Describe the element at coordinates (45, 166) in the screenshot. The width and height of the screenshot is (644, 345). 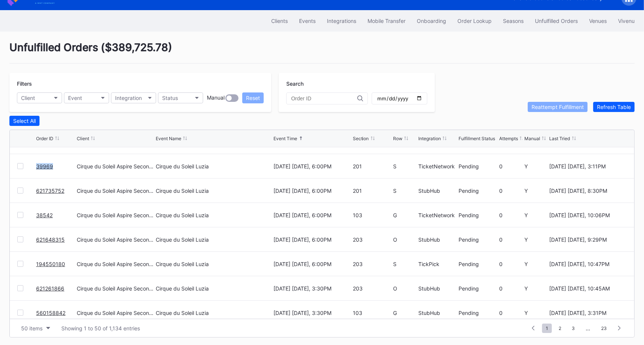
I see `a: 39969` at that location.